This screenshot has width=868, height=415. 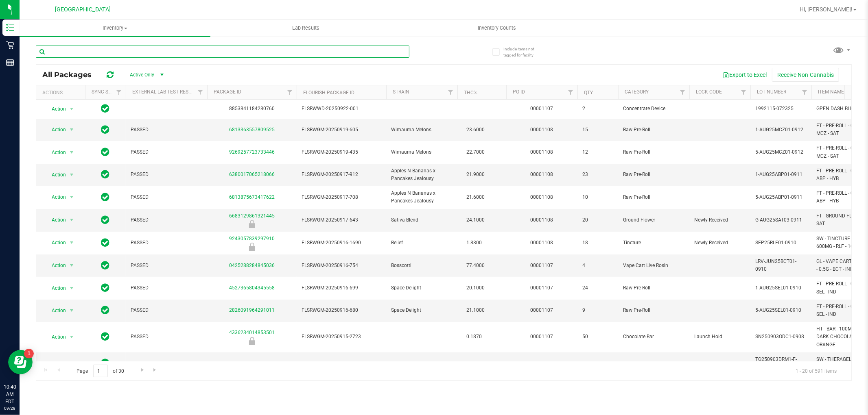 I want to click on a: 9269257723733446, so click(x=252, y=152).